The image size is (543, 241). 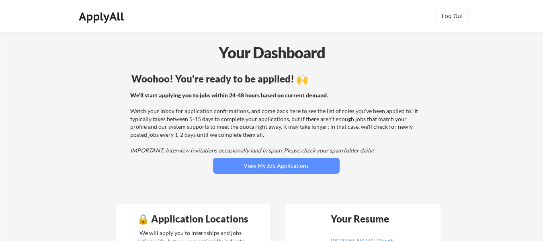 I want to click on div: Watch your inbox for application confirmations, and come back here to see the list of roles you'v..., so click(x=275, y=122).